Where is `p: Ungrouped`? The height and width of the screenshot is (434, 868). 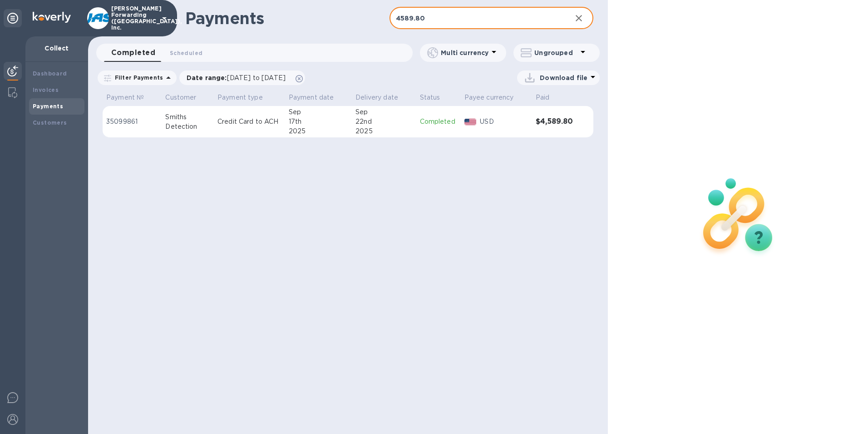
p: Ungrouped is located at coordinates (556, 53).